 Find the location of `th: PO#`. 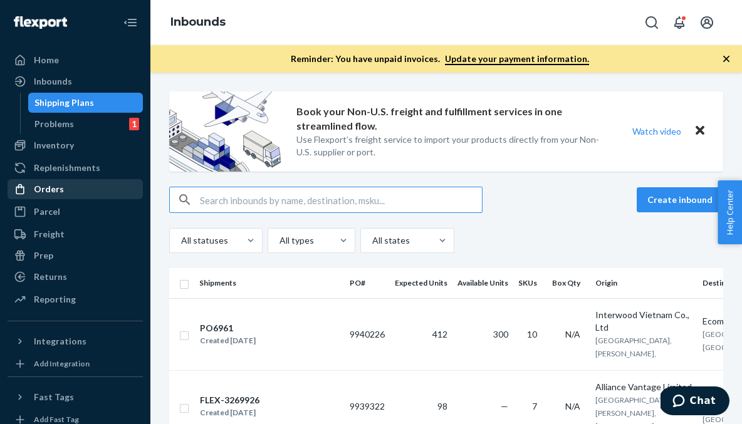

th: PO# is located at coordinates (367, 283).